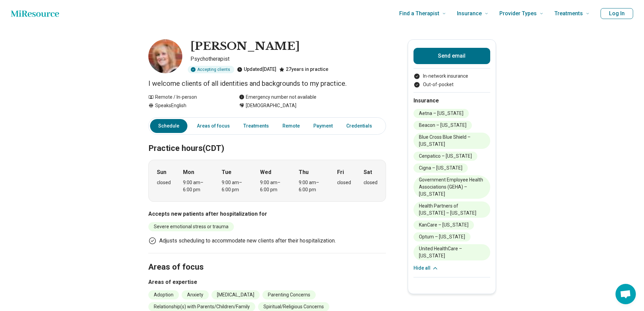 Image resolution: width=644 pixels, height=311 pixels. Describe the element at coordinates (267, 282) in the screenshot. I see `h3: Areas of expertise` at that location.